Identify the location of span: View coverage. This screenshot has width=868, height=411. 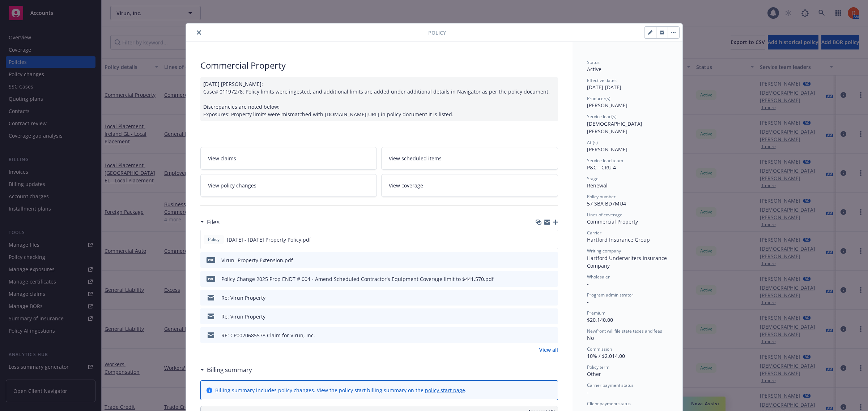
(406, 185).